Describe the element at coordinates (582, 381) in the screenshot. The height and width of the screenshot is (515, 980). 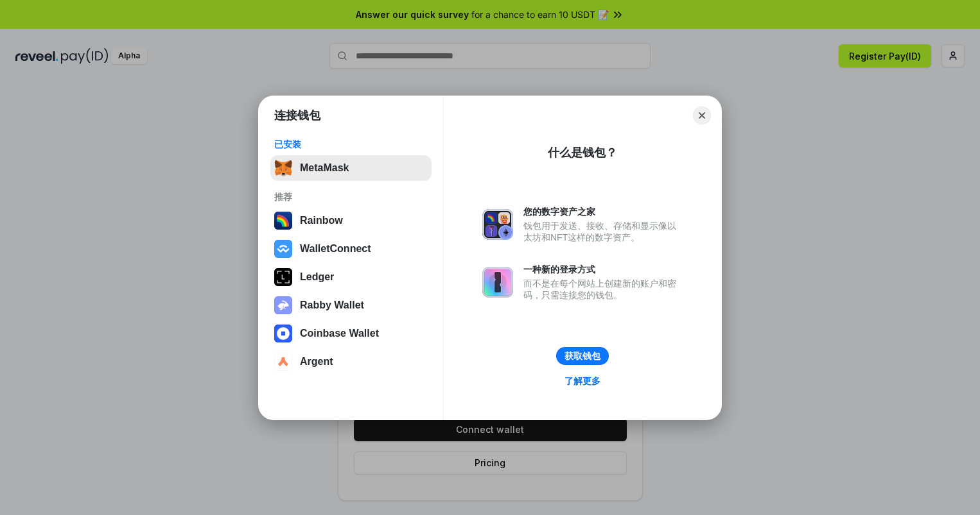
I see `div: 了解更多` at that location.